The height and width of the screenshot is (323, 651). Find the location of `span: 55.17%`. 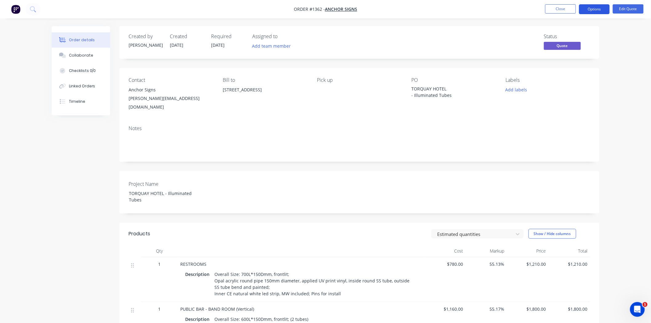

span: 55.17% is located at coordinates (486, 309).